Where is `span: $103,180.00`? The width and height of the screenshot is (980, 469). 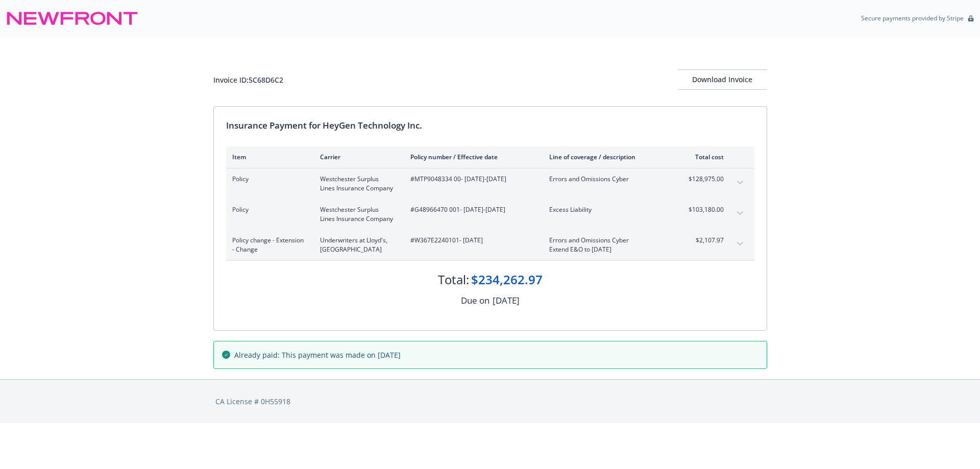
span: $103,180.00 is located at coordinates (704, 210).